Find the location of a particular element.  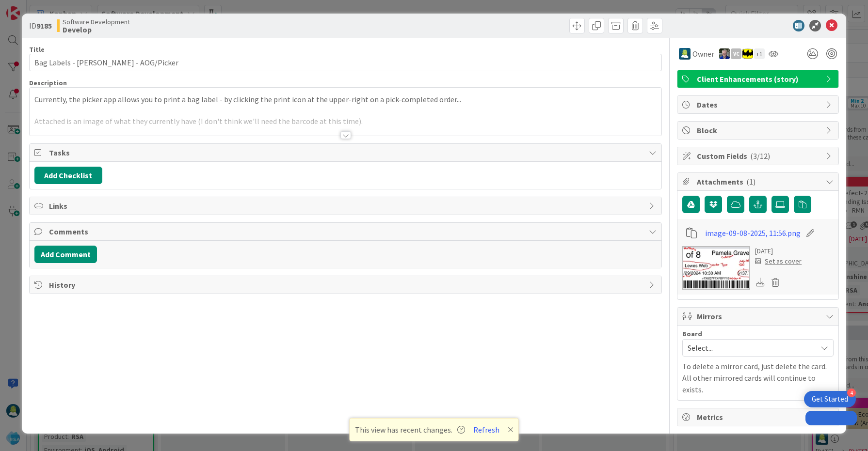

span: Tasks is located at coordinates (347, 153).